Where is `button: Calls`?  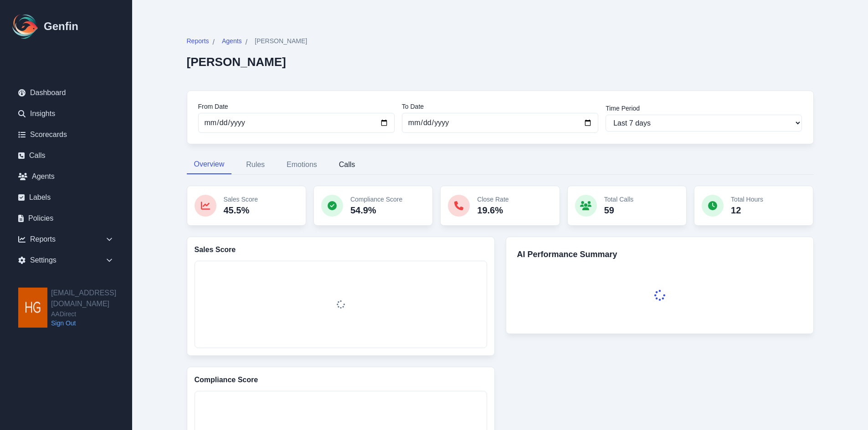 button: Calls is located at coordinates (347, 165).